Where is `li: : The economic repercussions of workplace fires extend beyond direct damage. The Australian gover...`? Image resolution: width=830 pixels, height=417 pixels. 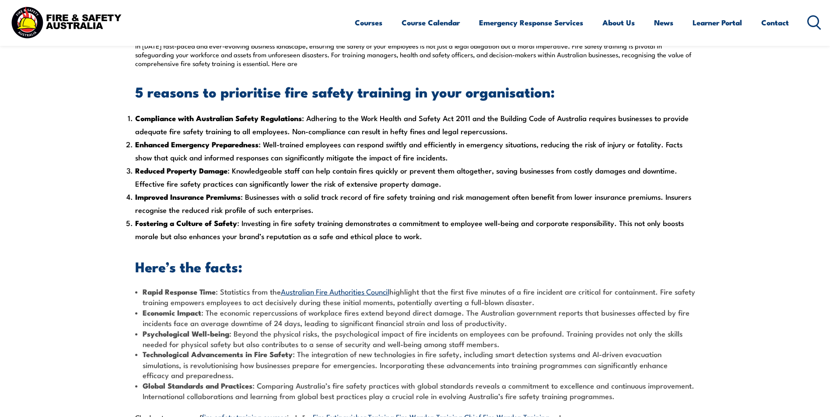 li: : The economic repercussions of workplace fires extend beyond direct damage. The Australian gover... is located at coordinates (415, 318).